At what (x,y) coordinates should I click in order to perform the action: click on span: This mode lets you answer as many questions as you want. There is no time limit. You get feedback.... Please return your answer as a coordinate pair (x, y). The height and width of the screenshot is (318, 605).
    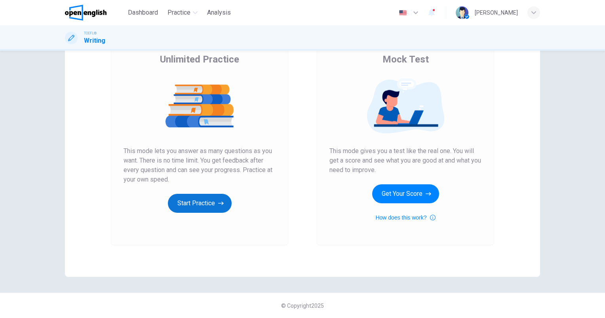
    Looking at the image, I should click on (200, 165).